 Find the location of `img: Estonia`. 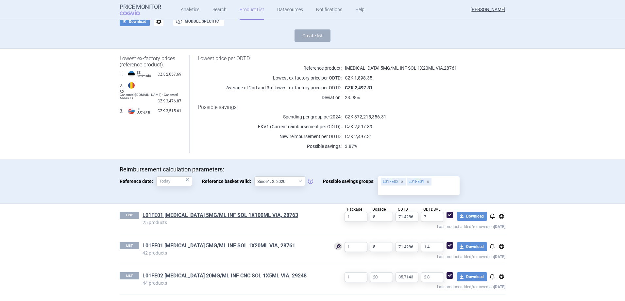

img: Estonia is located at coordinates (131, 74).